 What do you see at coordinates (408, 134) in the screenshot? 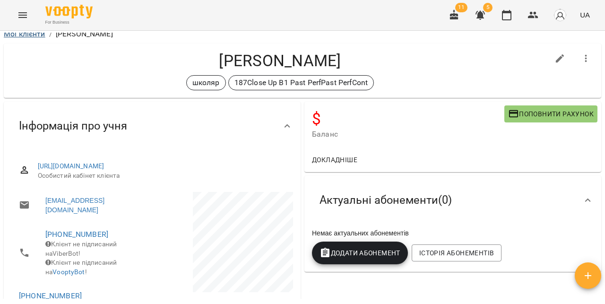
I see `span: Баланс` at bounding box center [408, 134].